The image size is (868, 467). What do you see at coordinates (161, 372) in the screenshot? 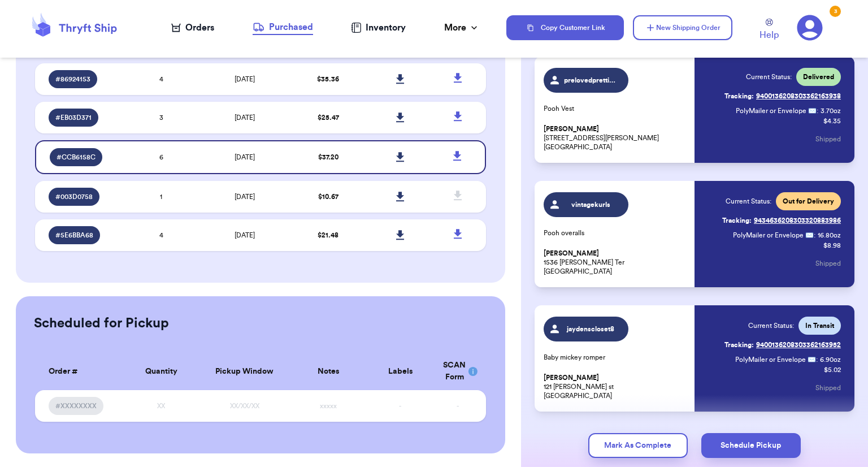
I see `th: Quantity` at bounding box center [161, 372].